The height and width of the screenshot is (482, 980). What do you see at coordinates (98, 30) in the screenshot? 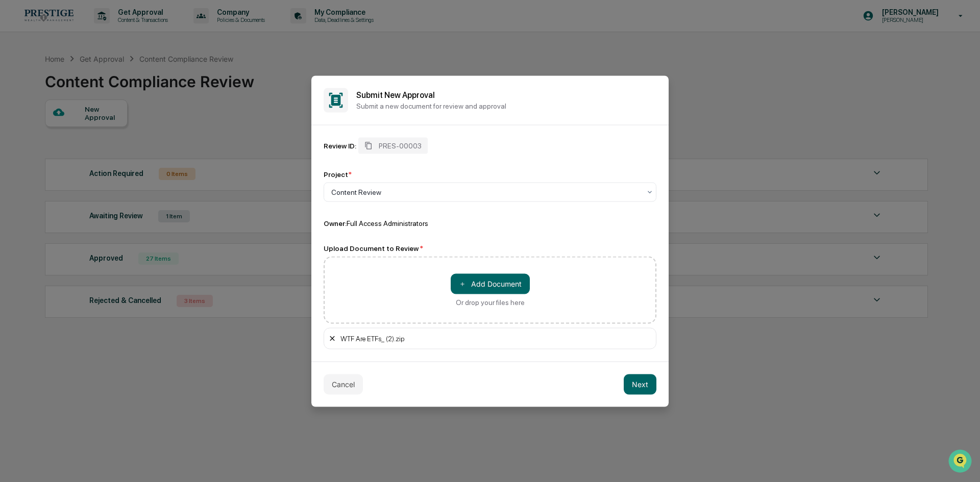
I see `p: How can we help?` at bounding box center [98, 30].